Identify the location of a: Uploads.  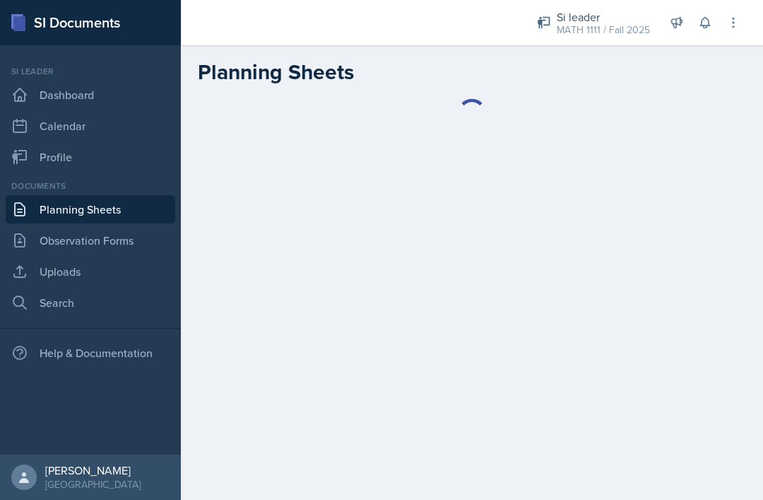
(90, 271).